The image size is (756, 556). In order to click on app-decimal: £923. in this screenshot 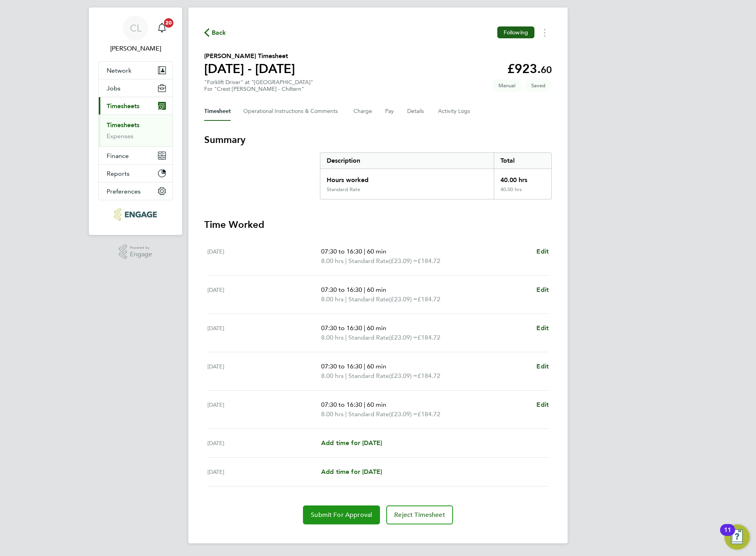, I will do `click(529, 69)`.